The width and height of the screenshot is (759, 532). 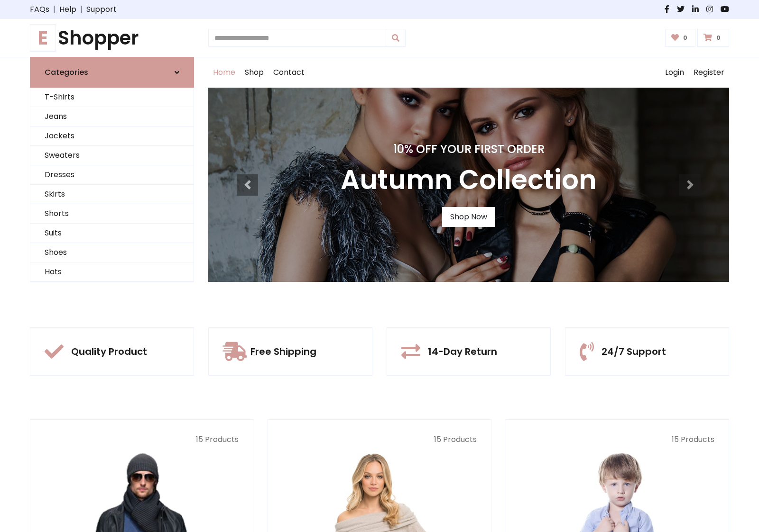 I want to click on a: Shoes, so click(x=112, y=252).